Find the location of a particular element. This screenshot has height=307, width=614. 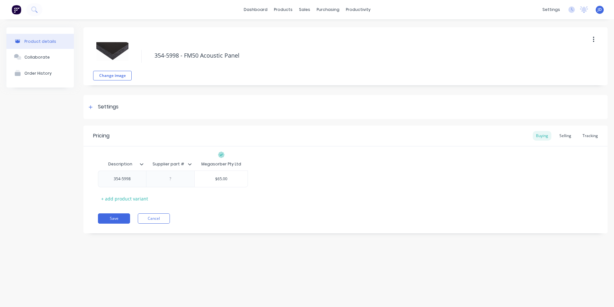

div: Pricing is located at coordinates (101, 136).